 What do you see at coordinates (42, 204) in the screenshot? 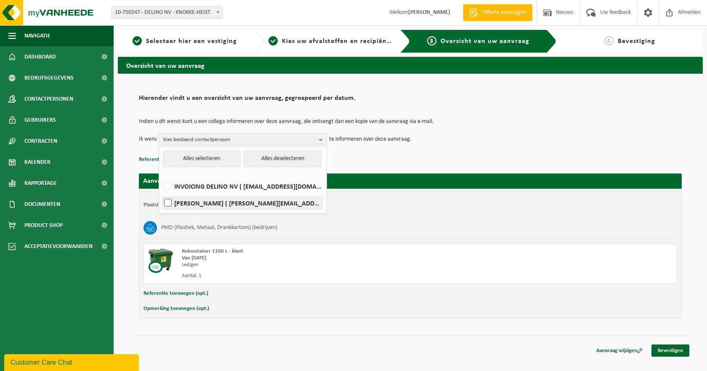
I see `span: Documenten` at bounding box center [42, 204].